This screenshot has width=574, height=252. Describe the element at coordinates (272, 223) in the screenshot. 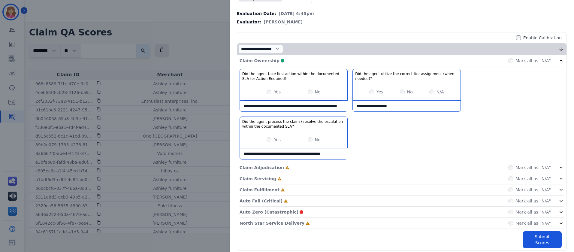

I see `p: North Star Service Delivery` at that location.